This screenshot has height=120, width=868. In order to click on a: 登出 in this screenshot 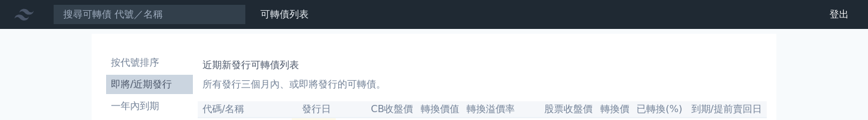, I will do `click(839, 15)`.